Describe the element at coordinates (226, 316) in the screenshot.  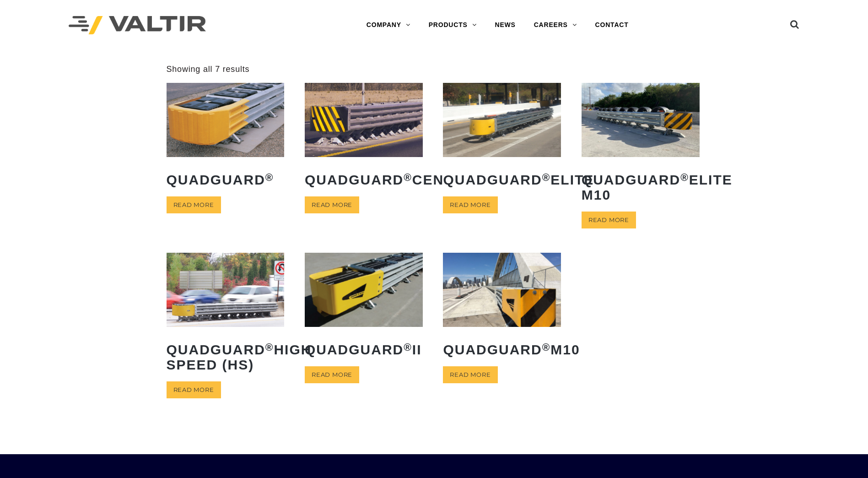
I see `a: QuadGuard®High Speed (HS)` at that location.